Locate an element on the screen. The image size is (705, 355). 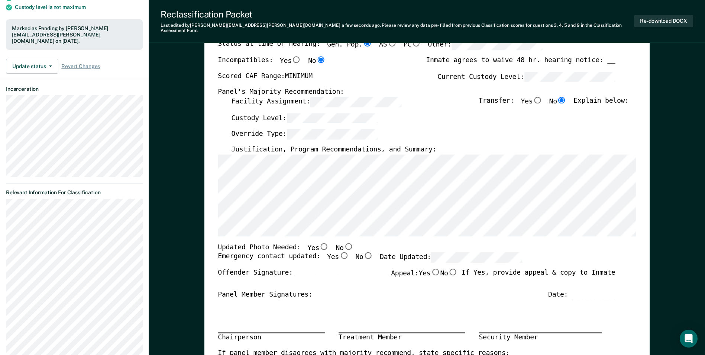
label: Custody Level: is located at coordinates (305, 118).